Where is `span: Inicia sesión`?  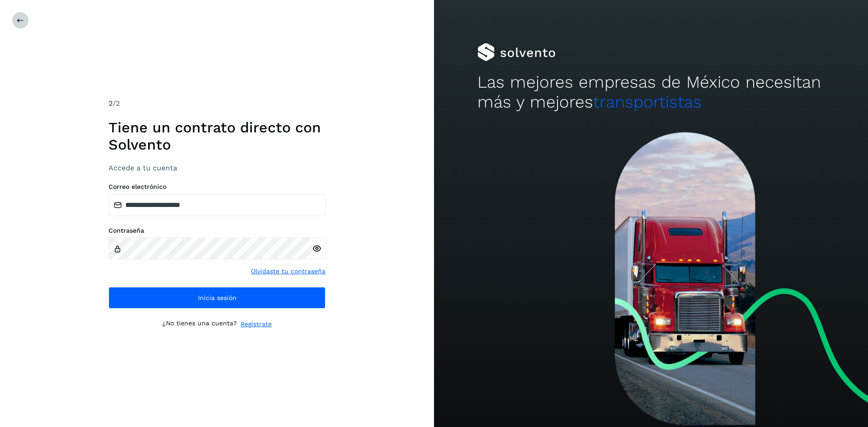
span: Inicia sesión is located at coordinates (217, 298).